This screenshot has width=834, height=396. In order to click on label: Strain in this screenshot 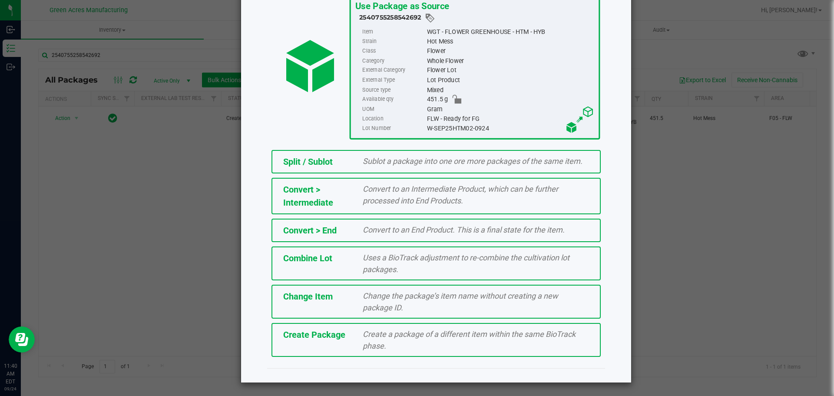, I will do `click(394, 41)`.